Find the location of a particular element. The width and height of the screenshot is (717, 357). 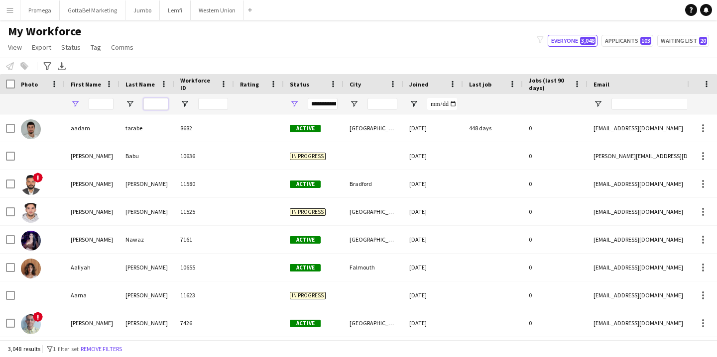

input: Last Name Filter Input is located at coordinates (156, 104).